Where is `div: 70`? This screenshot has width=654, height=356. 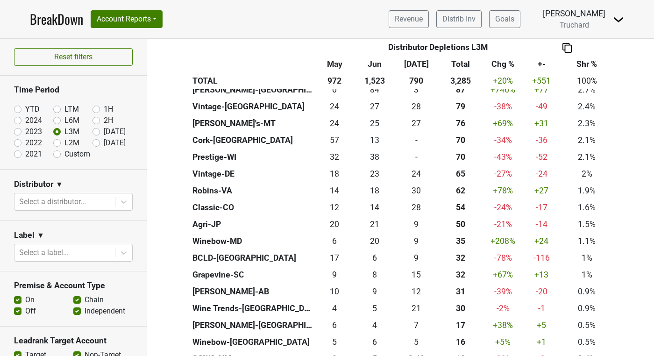
div: 70 is located at coordinates (460, 140).